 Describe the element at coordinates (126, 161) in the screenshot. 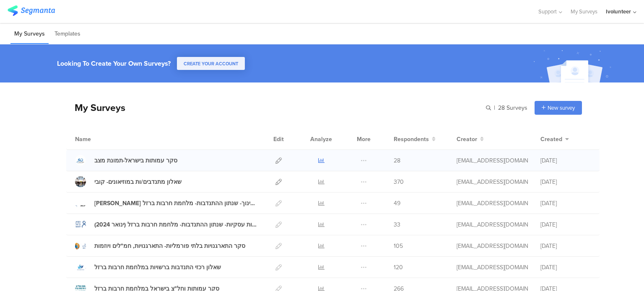

I see `a: סקר עמותות בישראל-תמונת מצב` at that location.